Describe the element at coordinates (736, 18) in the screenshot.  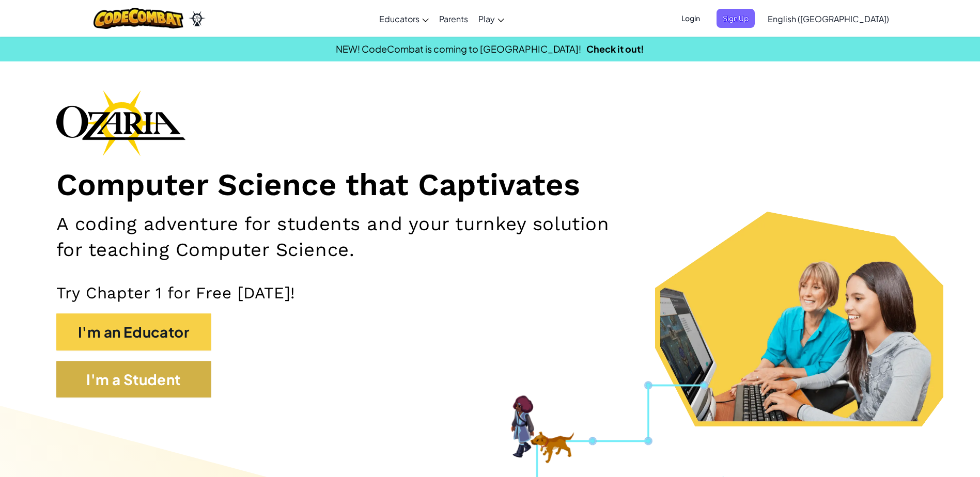
I see `button: Sign Up` at that location.